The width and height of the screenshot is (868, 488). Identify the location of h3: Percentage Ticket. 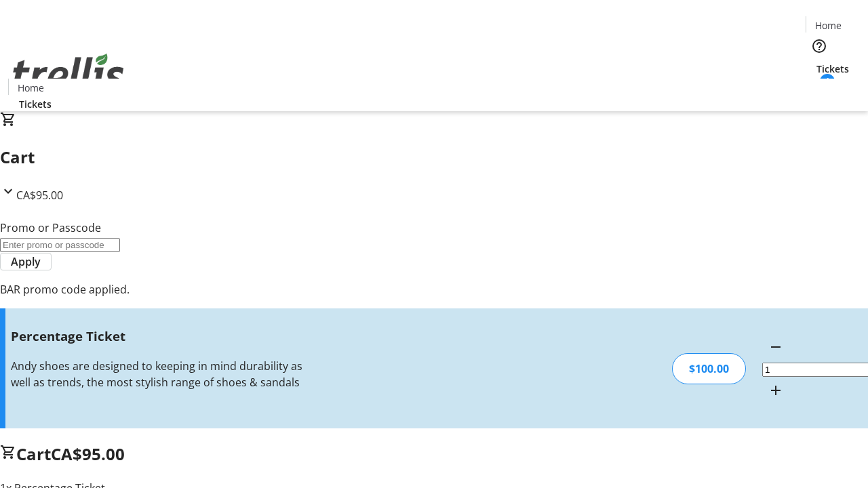
(159, 336).